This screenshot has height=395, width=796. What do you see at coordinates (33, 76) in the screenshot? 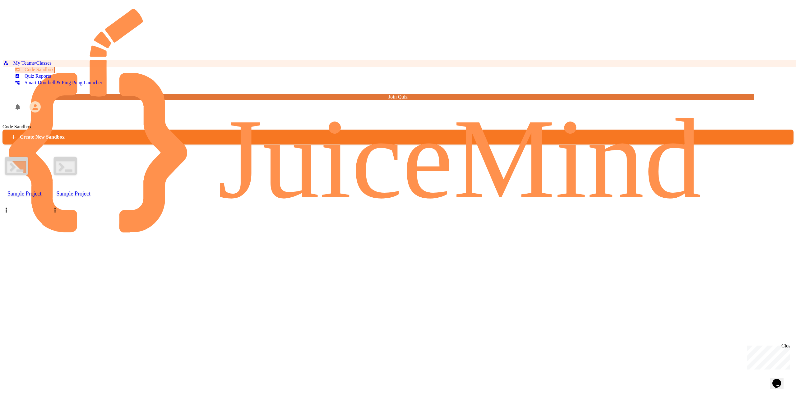
I see `a: Quiz Reports` at bounding box center [33, 76].